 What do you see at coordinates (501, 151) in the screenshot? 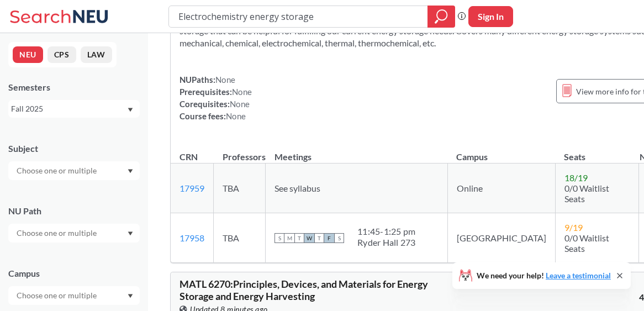
I see `th: Campus` at bounding box center [501, 151].